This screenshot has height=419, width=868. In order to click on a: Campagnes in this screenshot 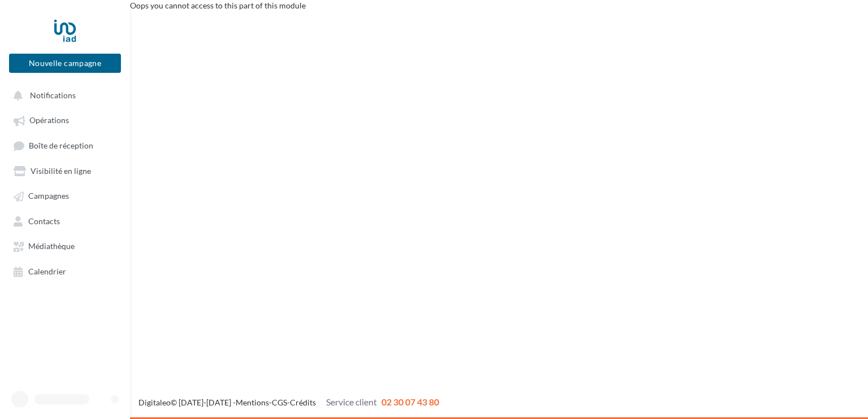, I will do `click(65, 196)`.